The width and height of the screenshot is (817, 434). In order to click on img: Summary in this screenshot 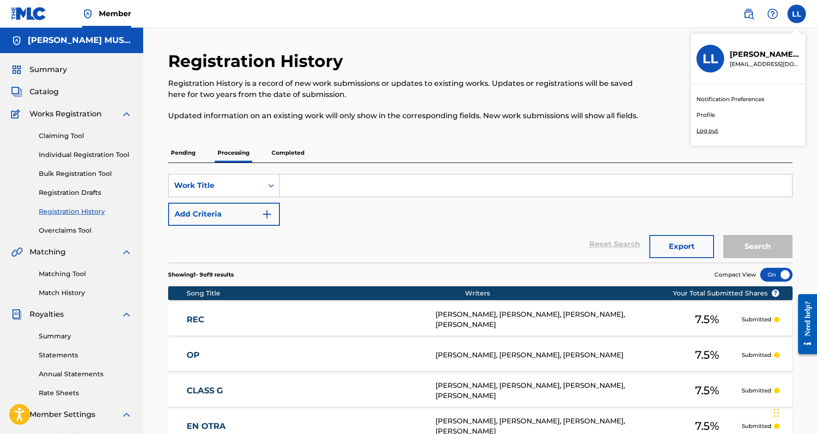, I will do `click(17, 70)`.